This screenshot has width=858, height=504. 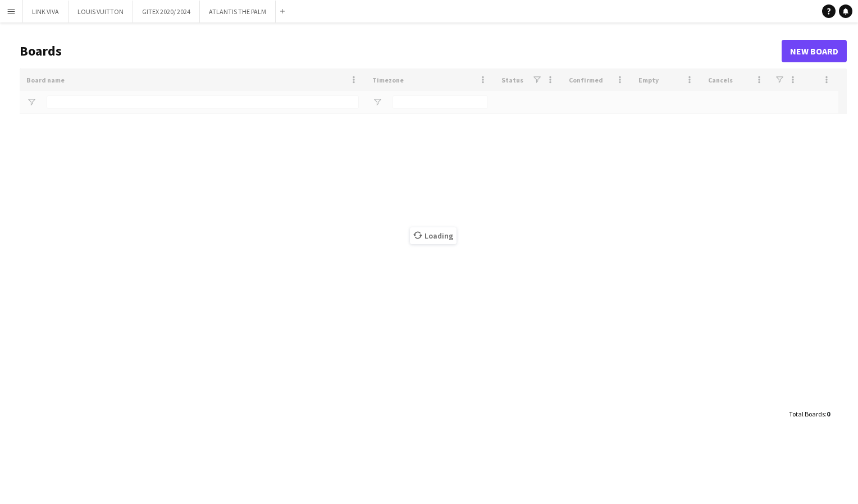 What do you see at coordinates (401, 51) in the screenshot?
I see `h1: Boards` at bounding box center [401, 51].